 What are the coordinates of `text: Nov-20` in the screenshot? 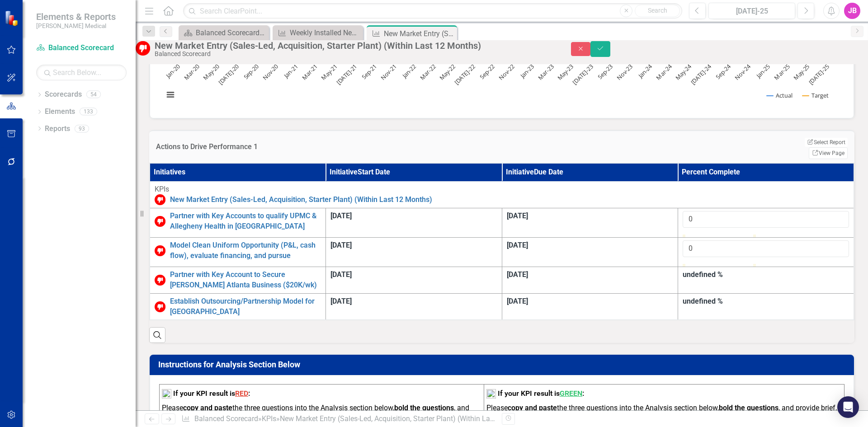 It's located at (271, 72).